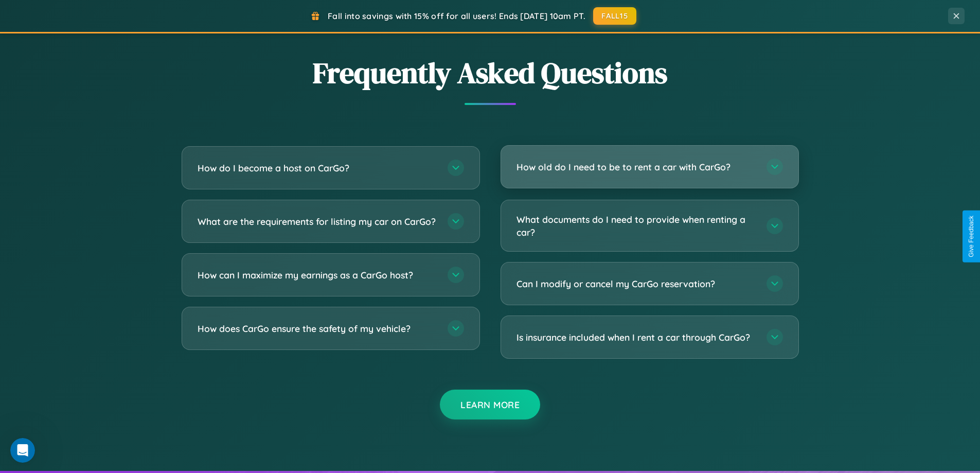 This screenshot has width=980, height=473. Describe the element at coordinates (317, 168) in the screenshot. I see `h3: How do I become a host on CarGo?` at that location.